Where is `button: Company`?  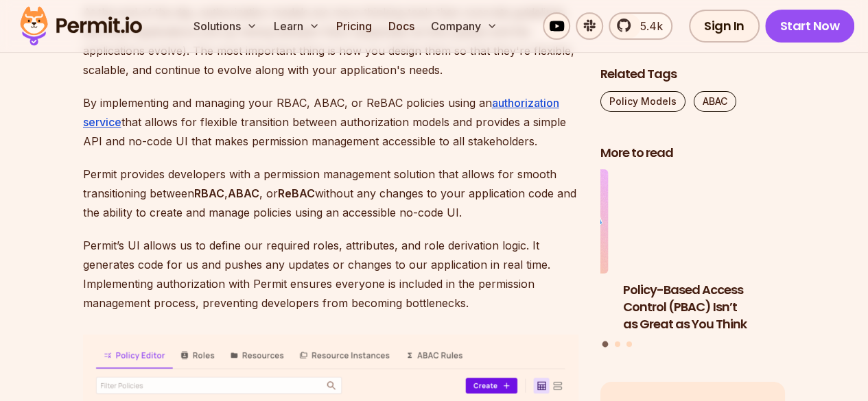
button: Company is located at coordinates (464, 26).